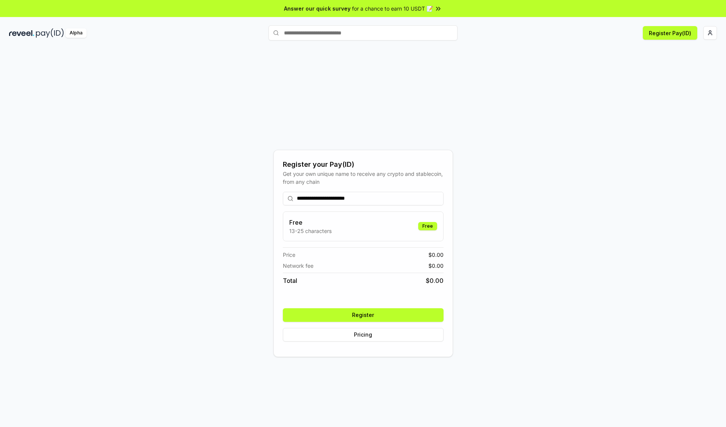 Image resolution: width=726 pixels, height=427 pixels. Describe the element at coordinates (670, 33) in the screenshot. I see `button: Register Pay(ID)` at that location.